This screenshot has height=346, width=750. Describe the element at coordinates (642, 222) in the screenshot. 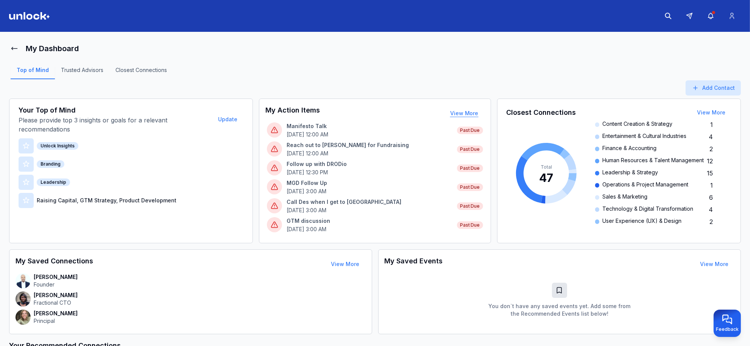

I see `span: User Experience (UX) & Design` at that location.